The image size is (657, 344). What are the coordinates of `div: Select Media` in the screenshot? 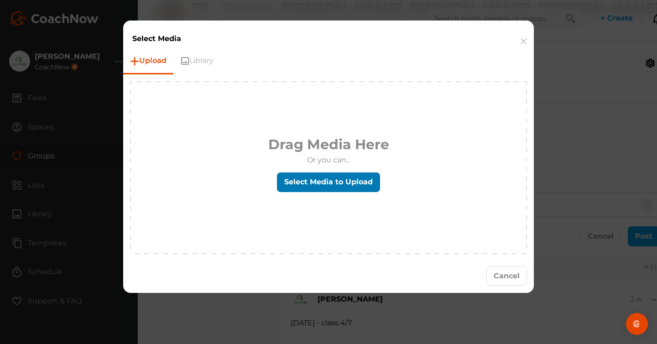 It's located at (328, 34).